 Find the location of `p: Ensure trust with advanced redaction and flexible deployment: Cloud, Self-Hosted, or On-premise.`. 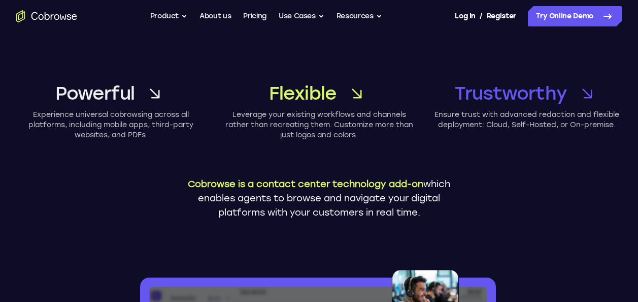

p: Ensure trust with advanced redaction and flexible deployment: Cloud, Self-Hosted, or On-premise. is located at coordinates (527, 120).